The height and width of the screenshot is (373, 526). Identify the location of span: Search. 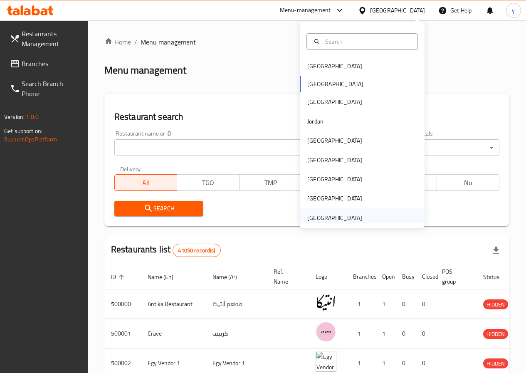
(159, 208).